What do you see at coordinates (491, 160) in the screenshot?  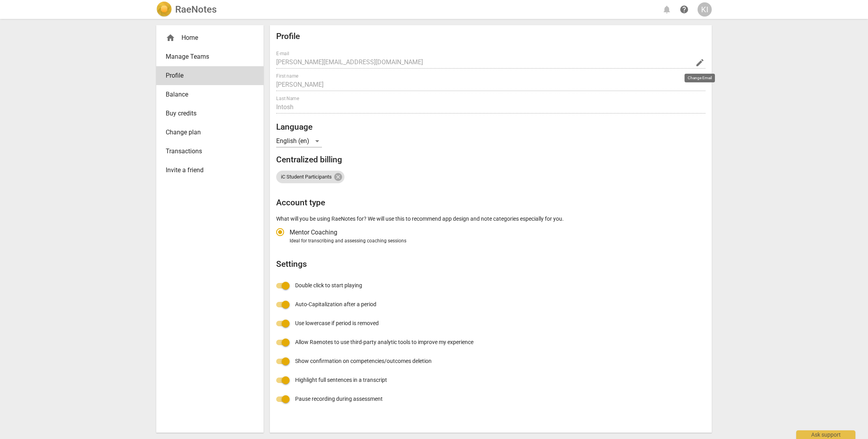 I see `h2: Centralized billing` at bounding box center [491, 160].